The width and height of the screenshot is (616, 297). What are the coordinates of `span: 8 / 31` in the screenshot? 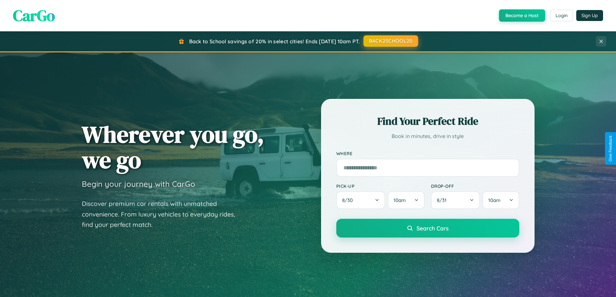 It's located at (443, 200).